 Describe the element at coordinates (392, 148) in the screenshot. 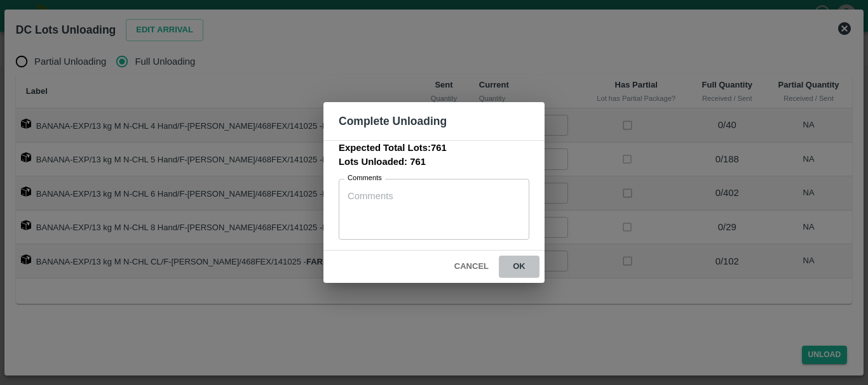

I see `b: Expected Total Lots: 761` at that location.